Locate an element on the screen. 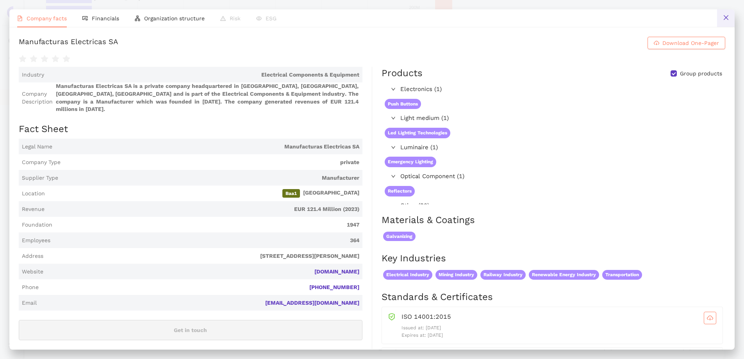 This screenshot has width=744, height=359. span: Risk is located at coordinates (235, 18).